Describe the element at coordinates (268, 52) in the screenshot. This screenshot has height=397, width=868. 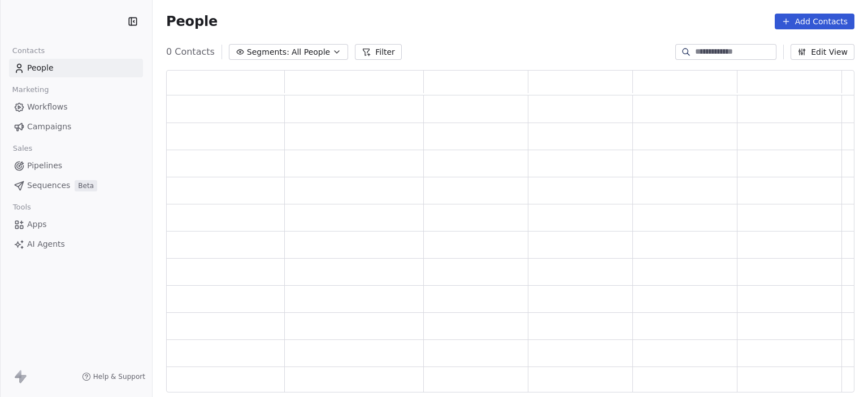
I see `span: Segments:` at that location.